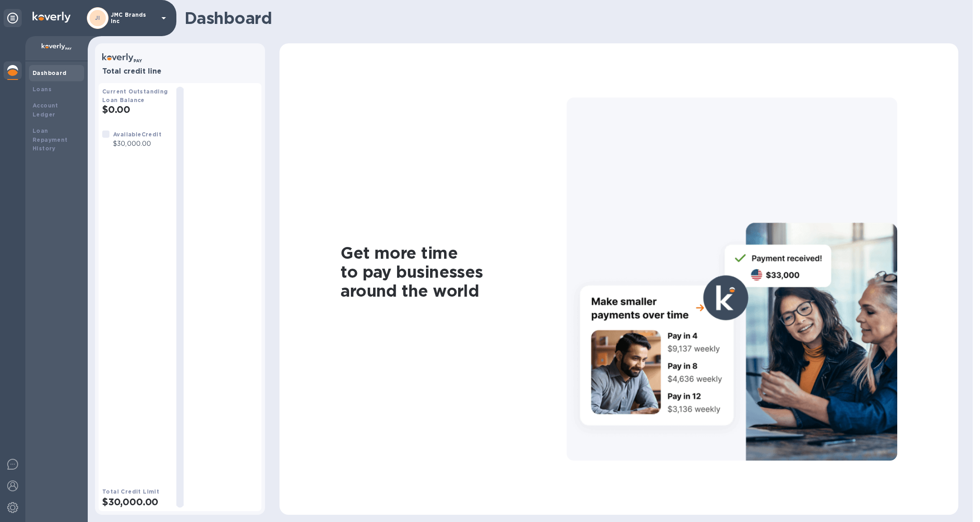 The image size is (980, 522). What do you see at coordinates (454, 272) in the screenshot?
I see `h1: Get more time to pay businesses around the world` at bounding box center [454, 272].